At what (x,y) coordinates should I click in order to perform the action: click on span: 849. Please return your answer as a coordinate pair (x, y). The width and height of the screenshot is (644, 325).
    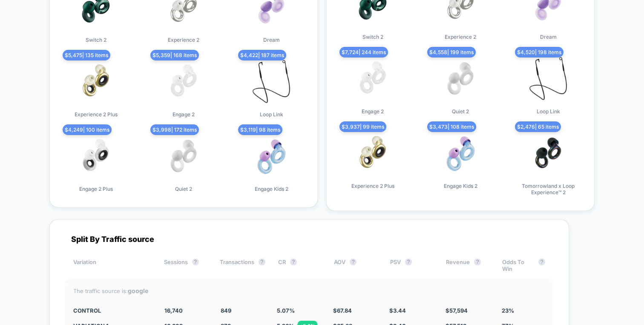
    Looking at the image, I should click on (226, 310).